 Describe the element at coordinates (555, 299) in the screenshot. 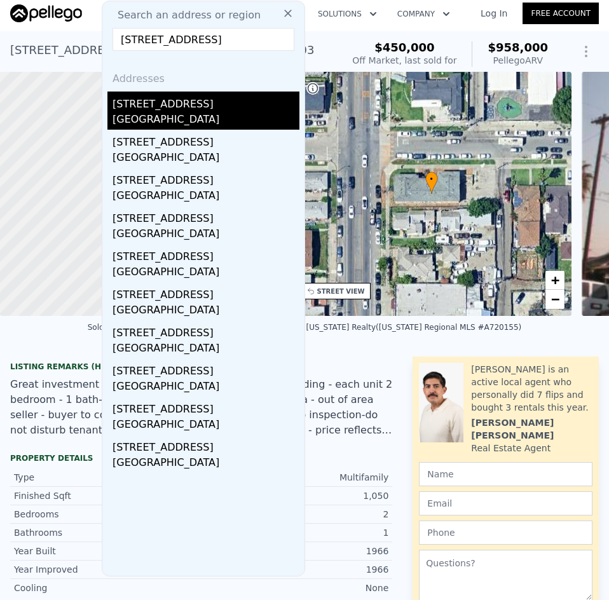

I see `a: Zoom out` at that location.